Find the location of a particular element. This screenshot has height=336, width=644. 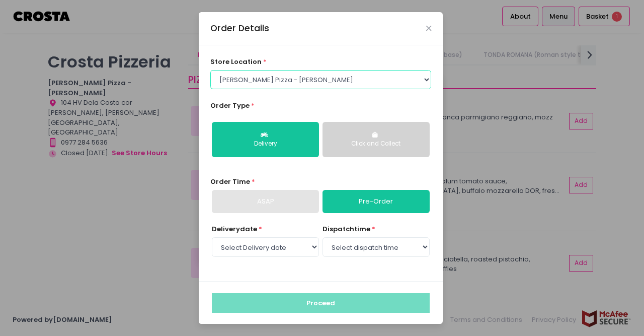

span: store location is located at coordinates (236, 61).